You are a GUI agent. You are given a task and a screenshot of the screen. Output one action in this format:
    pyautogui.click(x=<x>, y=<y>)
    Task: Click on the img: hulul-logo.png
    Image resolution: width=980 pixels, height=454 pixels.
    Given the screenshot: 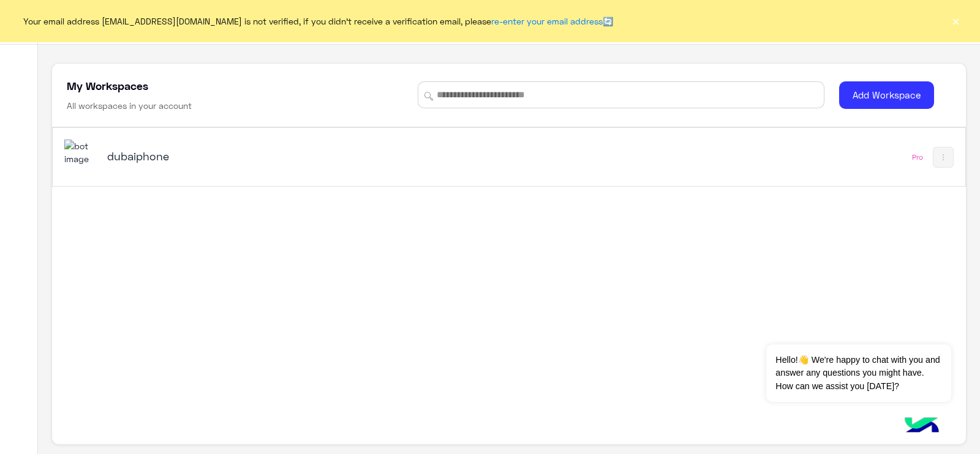 What is the action you would take?
    pyautogui.click(x=922, y=426)
    